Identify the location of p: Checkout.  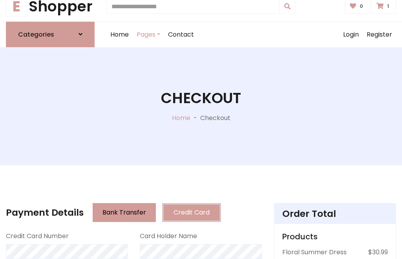
(215, 118).